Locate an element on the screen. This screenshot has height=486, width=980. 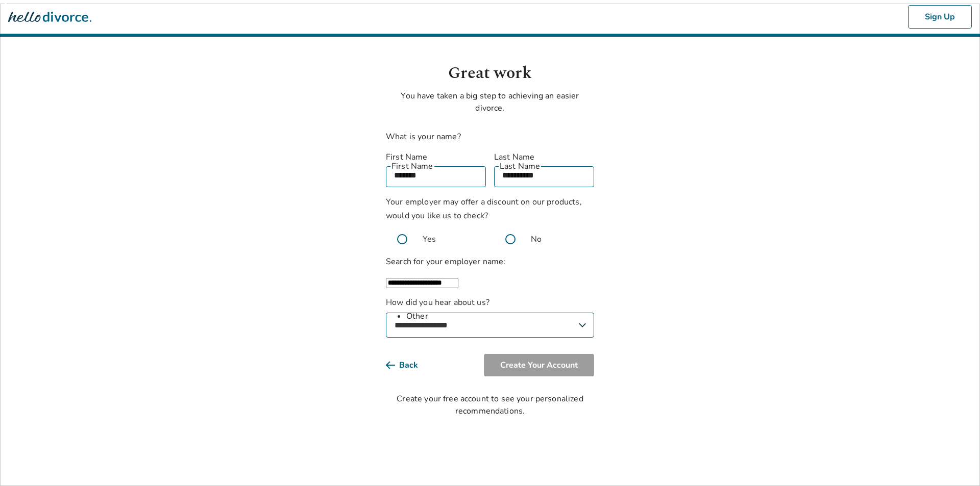
button: Back is located at coordinates (410, 365).